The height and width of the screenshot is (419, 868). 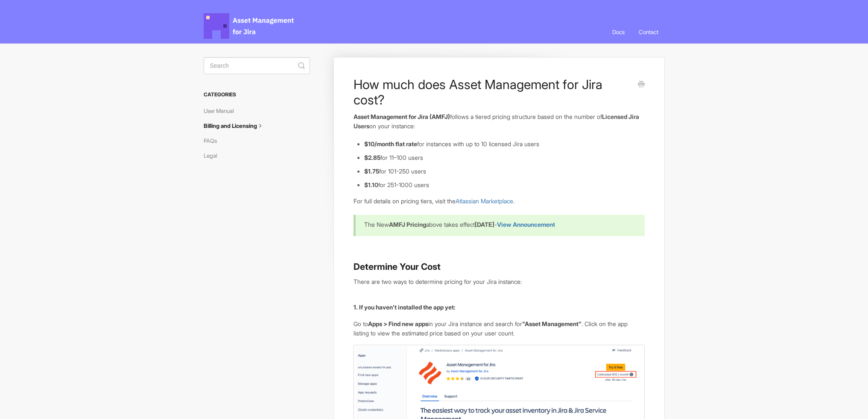 I want to click on b: Licensed Jira Users, so click(x=496, y=121).